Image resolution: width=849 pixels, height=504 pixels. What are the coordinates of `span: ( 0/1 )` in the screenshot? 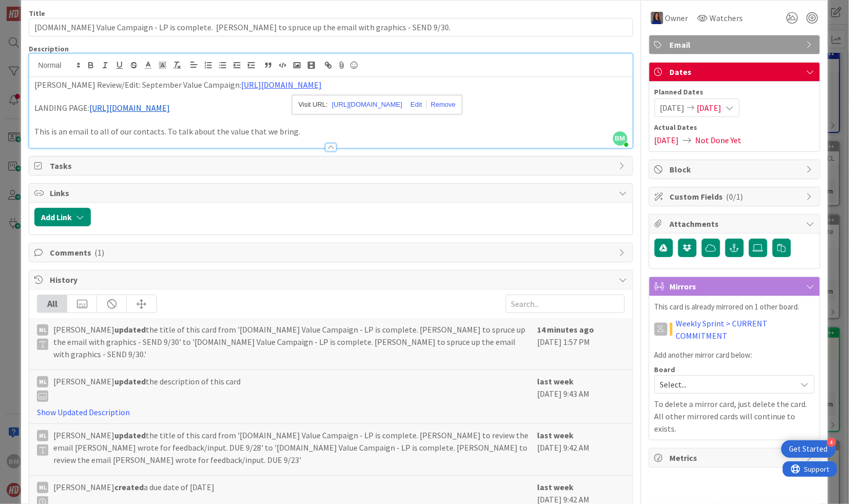 It's located at (735, 196).